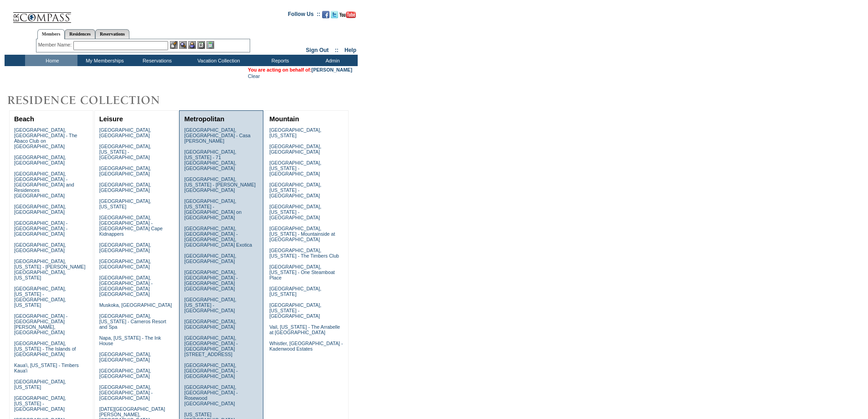 This screenshot has height=419, width=868. I want to click on img: Reservations, so click(201, 45).